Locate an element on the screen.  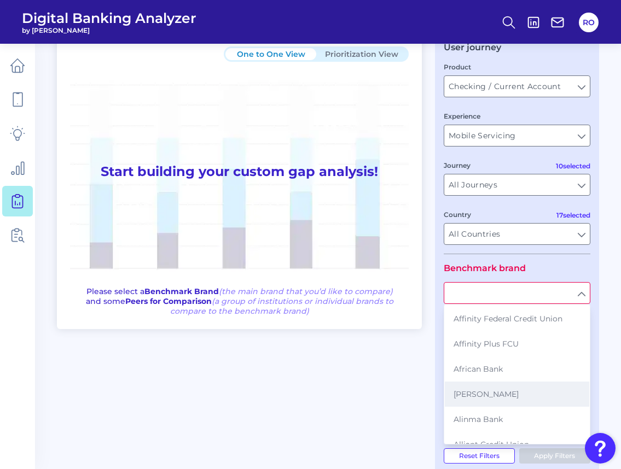
label: Country is located at coordinates (457, 214).